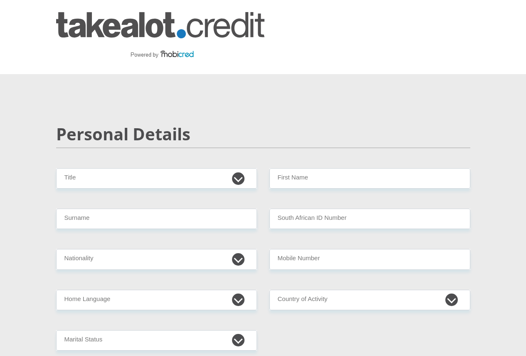  Describe the element at coordinates (370, 178) in the screenshot. I see `input: First Name` at that location.